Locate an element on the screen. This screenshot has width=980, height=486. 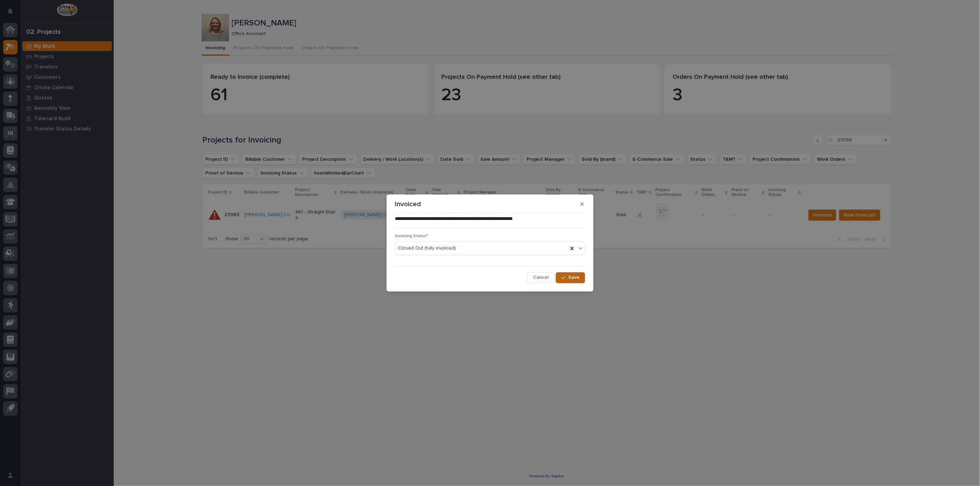
span: Cancel is located at coordinates (541, 277).